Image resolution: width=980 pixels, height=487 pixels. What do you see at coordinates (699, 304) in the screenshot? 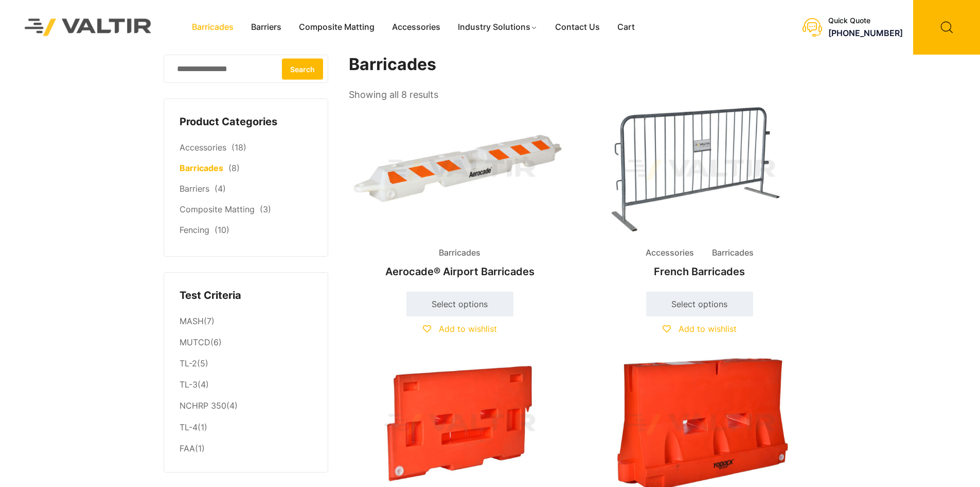
I see `a: Select options for “French Barricades”` at bounding box center [699, 304].